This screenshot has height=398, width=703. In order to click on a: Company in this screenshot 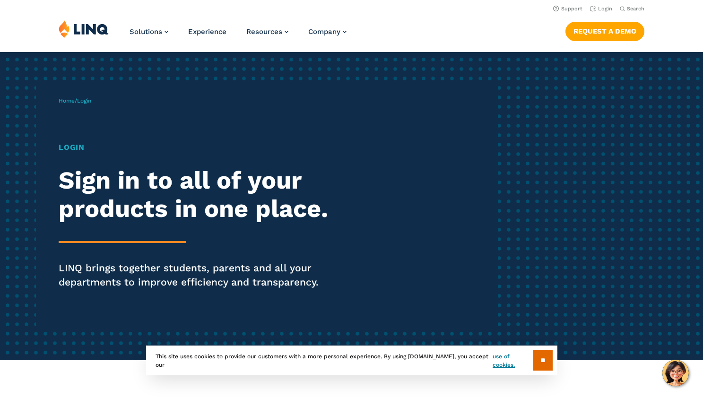, I will do `click(327, 32)`.